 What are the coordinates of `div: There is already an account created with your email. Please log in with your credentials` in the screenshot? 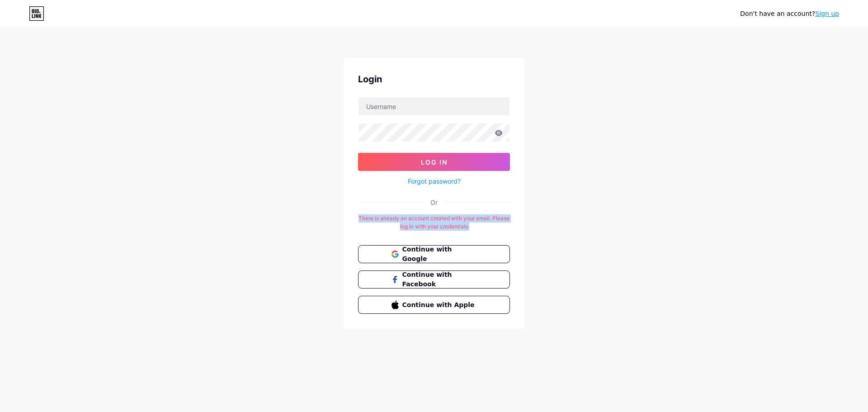 It's located at (434, 223).